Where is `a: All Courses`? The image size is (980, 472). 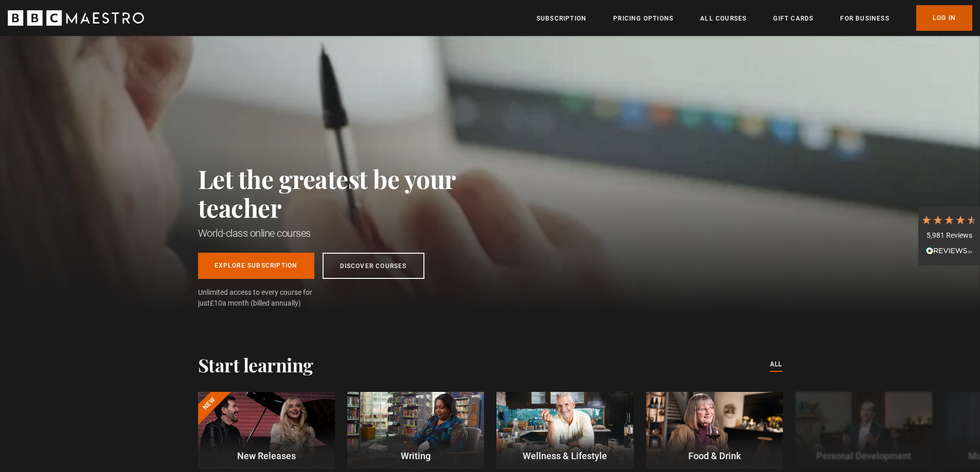 a: All Courses is located at coordinates (723, 19).